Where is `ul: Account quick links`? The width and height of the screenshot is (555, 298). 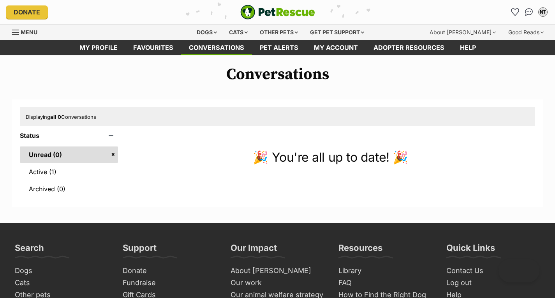
ul: Account quick links is located at coordinates (529, 12).